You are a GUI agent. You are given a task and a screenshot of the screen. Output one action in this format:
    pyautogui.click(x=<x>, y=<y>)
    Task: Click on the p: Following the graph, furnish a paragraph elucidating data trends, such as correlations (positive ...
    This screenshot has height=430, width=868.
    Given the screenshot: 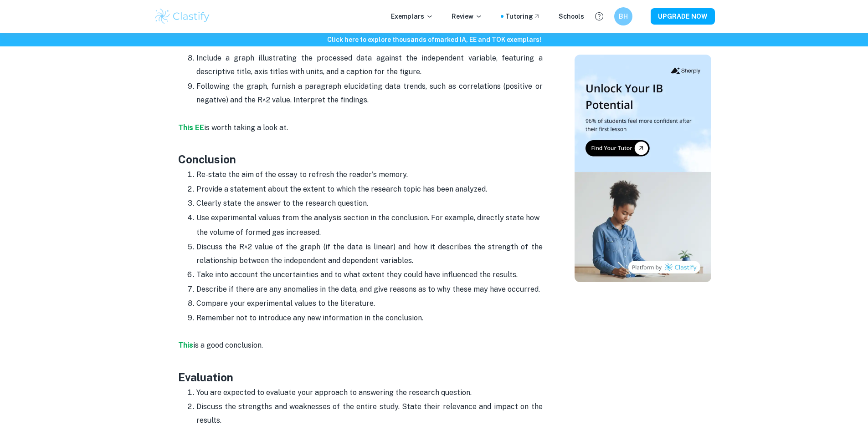 What is the action you would take?
    pyautogui.click(x=369, y=93)
    